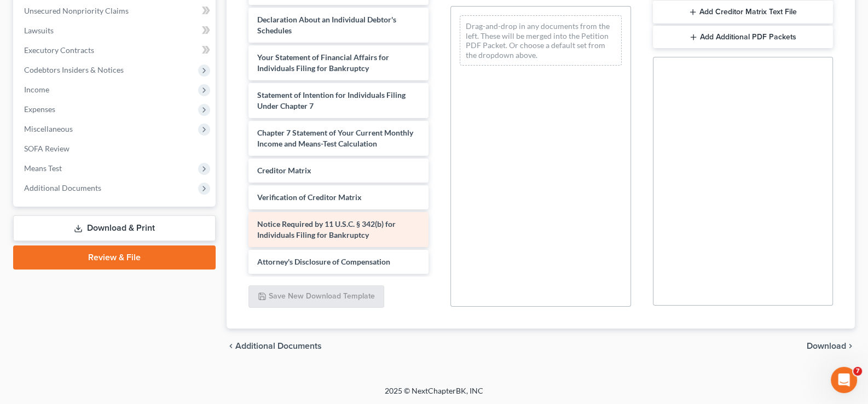  I want to click on div: Drag-and-drop in any documents from the left. These will be merged into the Petition PDF Packet. ..., so click(540, 40).